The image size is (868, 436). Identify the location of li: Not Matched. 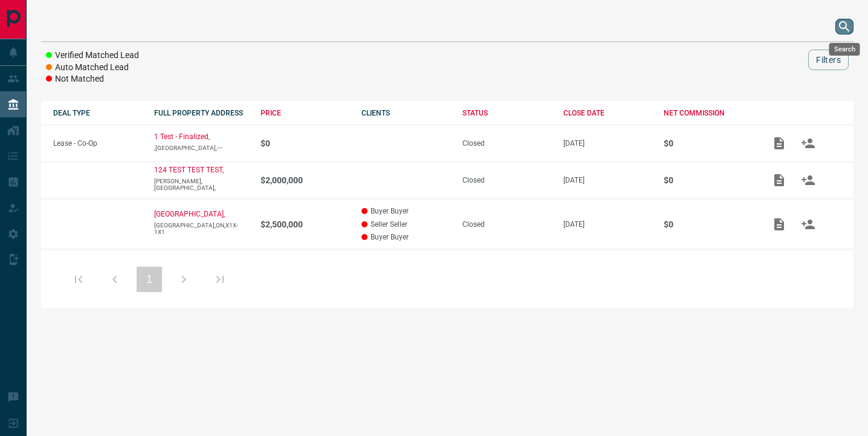
(93, 79).